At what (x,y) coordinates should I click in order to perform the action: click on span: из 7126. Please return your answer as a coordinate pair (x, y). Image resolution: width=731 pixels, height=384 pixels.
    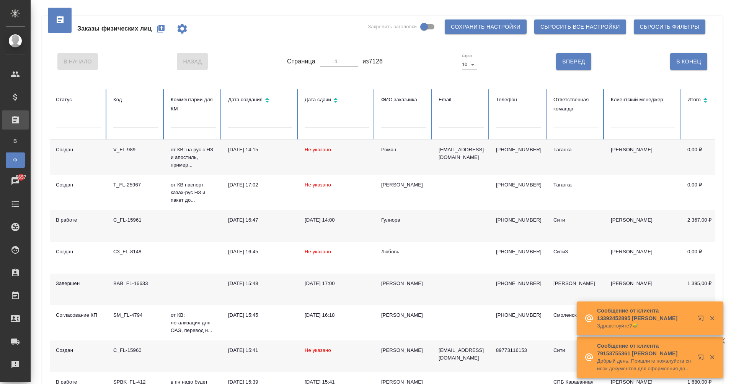
    Looking at the image, I should click on (372, 62).